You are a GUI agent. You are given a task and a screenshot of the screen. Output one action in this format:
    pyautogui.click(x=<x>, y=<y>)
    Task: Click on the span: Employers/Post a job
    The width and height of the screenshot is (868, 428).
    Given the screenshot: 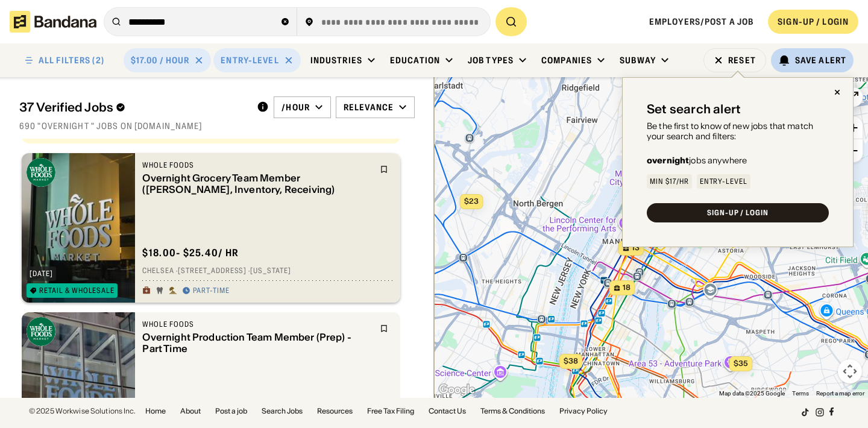 What is the action you would take?
    pyautogui.click(x=701, y=22)
    